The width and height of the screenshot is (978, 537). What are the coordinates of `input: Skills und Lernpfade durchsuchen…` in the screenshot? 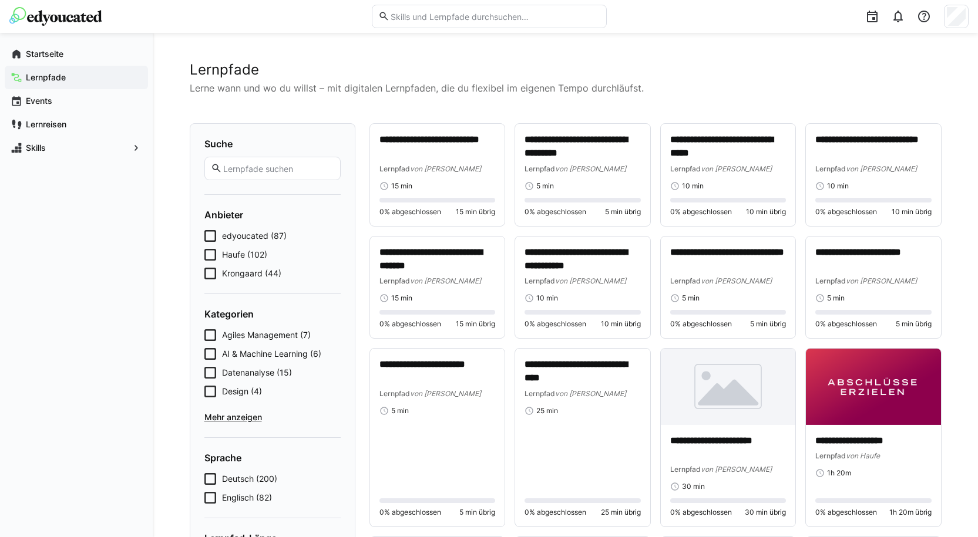 It's located at (494, 16).